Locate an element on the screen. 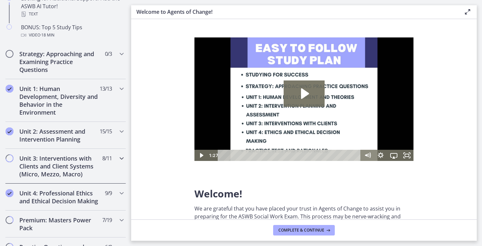 Image resolution: width=482 pixels, height=246 pixels. span: Welcome! is located at coordinates (218, 193).